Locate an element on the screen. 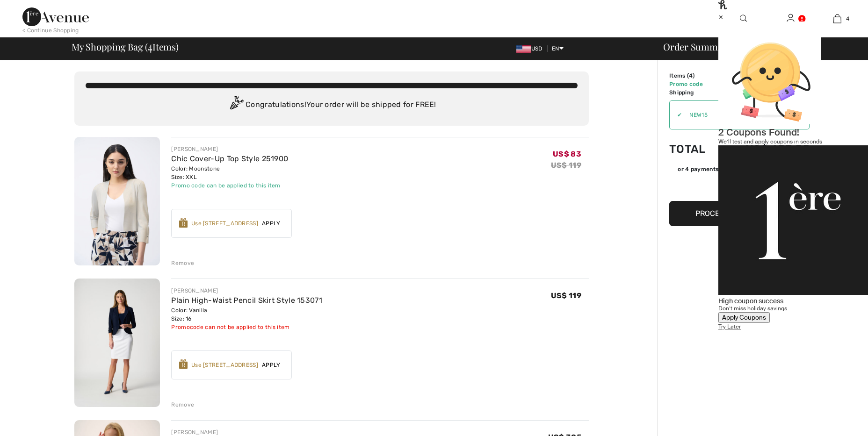  div: Promocode can not be applied to this item is located at coordinates (247, 327).